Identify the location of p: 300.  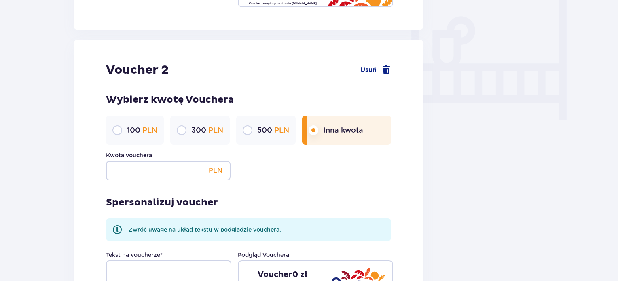
(207, 130).